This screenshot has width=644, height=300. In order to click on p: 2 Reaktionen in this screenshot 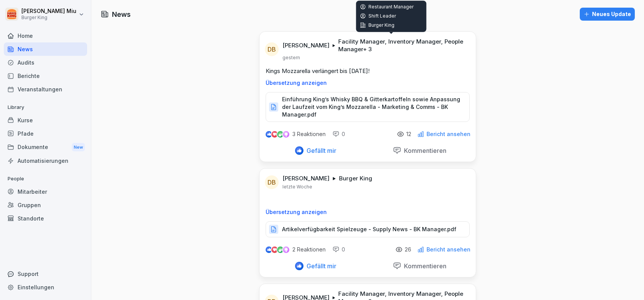, I will do `click(309, 249)`.